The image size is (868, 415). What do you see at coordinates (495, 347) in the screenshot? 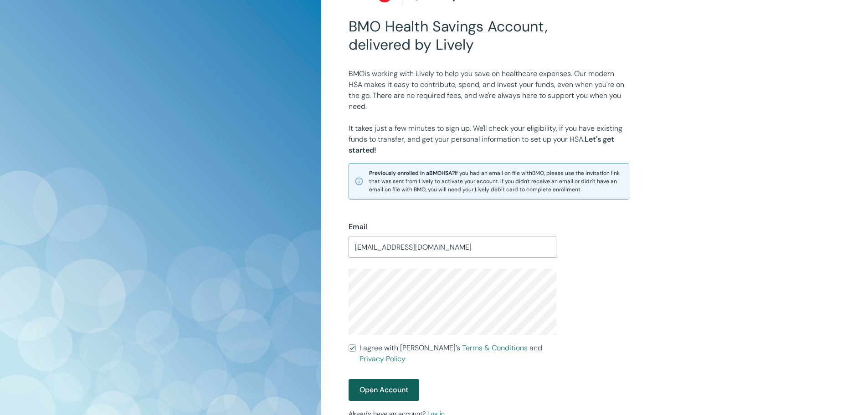
I see `a: Terms & Conditions` at bounding box center [495, 347].